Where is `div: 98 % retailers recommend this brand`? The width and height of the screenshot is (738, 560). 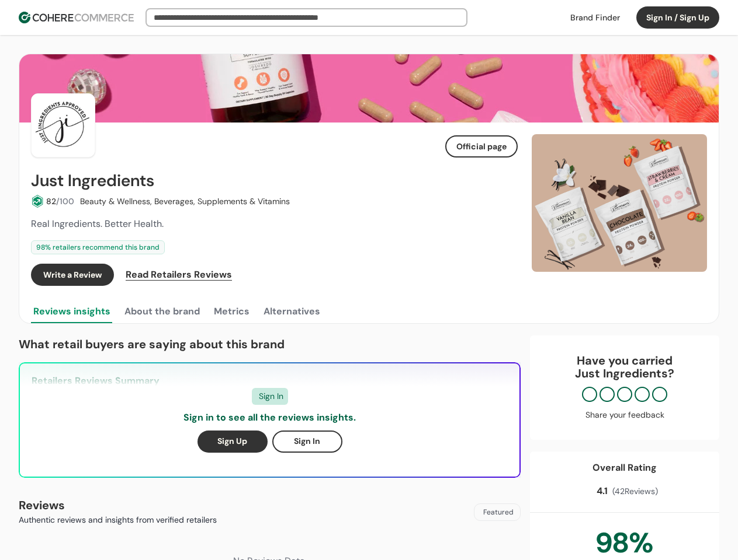 div: 98 % retailers recommend this brand is located at coordinates (98, 248).